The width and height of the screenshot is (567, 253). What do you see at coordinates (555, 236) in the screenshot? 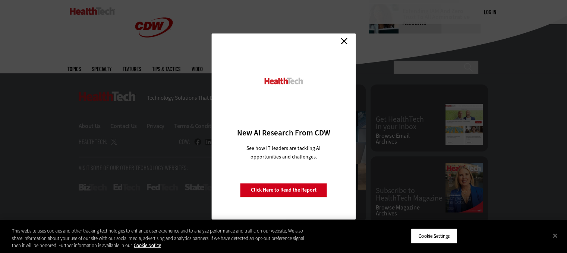
I see `button: Close` at bounding box center [555, 236].